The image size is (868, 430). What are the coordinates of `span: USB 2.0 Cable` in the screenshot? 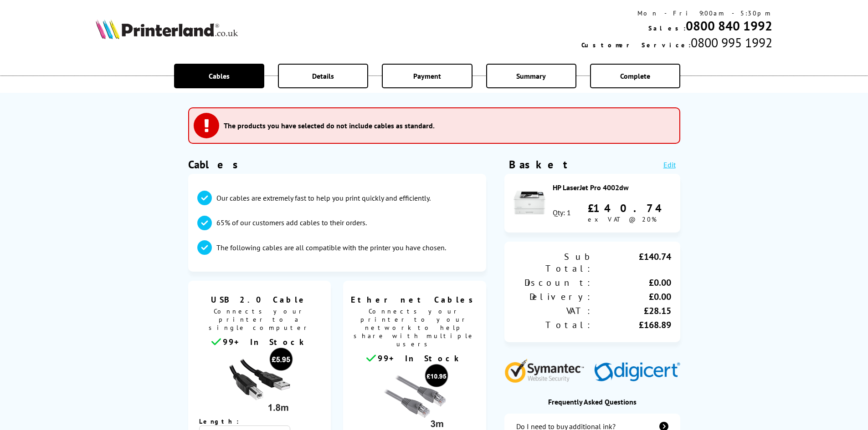 It's located at (260, 299).